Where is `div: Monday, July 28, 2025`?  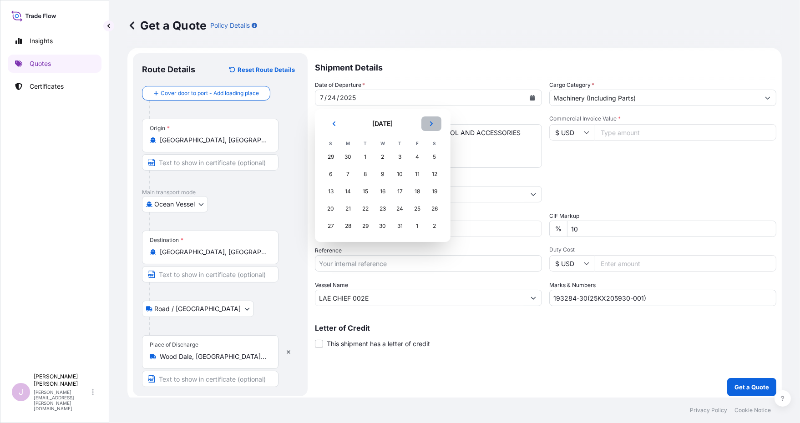
div: Monday, July 28, 2025 is located at coordinates (348, 226).